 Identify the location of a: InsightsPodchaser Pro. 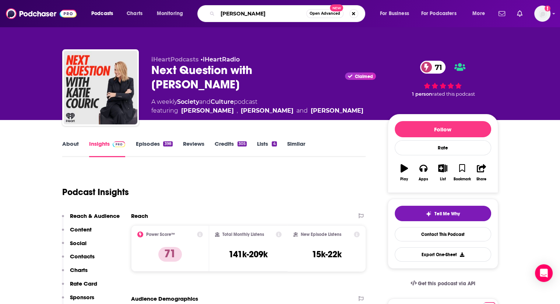
(107, 149).